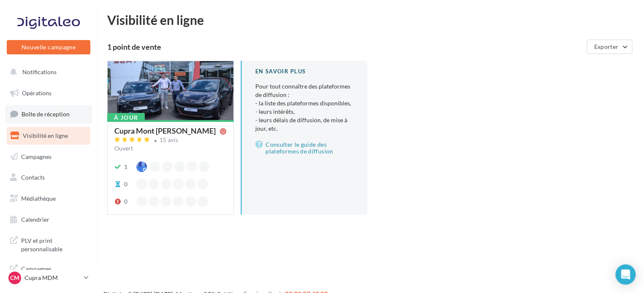 This screenshot has height=293, width=644. What do you see at coordinates (304, 107) in the screenshot?
I see `p: Pour tout connaître des plateformes de diffusion :` at bounding box center [304, 107].